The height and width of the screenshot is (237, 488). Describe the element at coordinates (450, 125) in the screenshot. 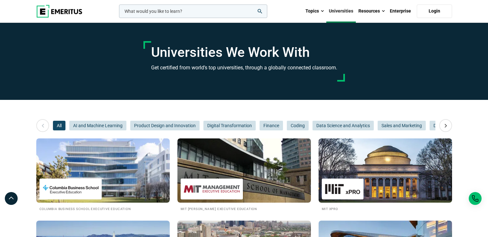

I see `span: Digital Marketing` at that location.